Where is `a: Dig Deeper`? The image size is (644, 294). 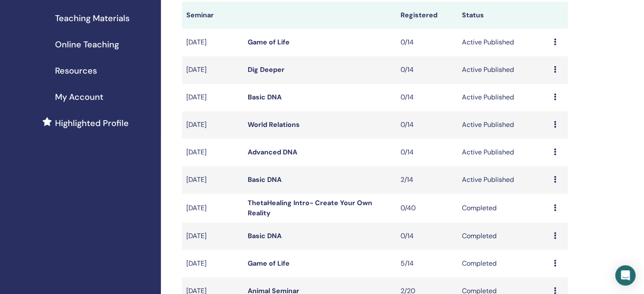 a: Dig Deeper is located at coordinates (266, 69).